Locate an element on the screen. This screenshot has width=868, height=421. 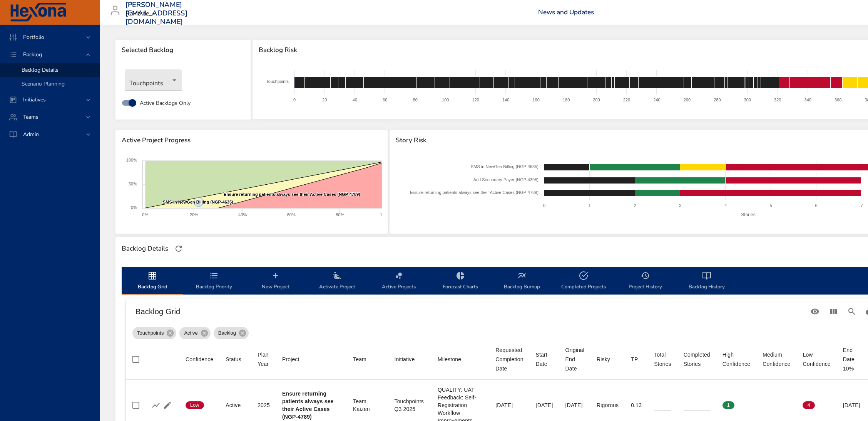
text: 3 is located at coordinates (681, 205).